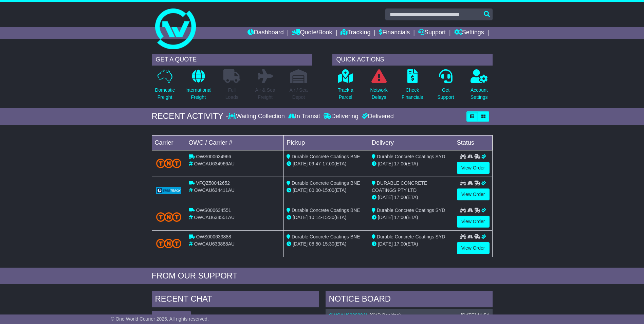  Describe the element at coordinates (169, 143) in the screenshot. I see `td: Carrier` at that location.